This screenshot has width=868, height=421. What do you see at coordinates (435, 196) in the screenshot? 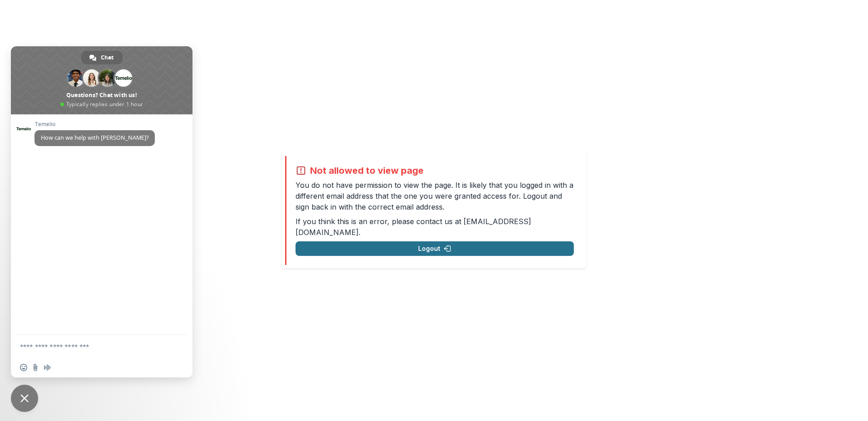
I see `p: You do not have permission to view the page. It is likely that you logged in with a different ema...` at bounding box center [435, 196].